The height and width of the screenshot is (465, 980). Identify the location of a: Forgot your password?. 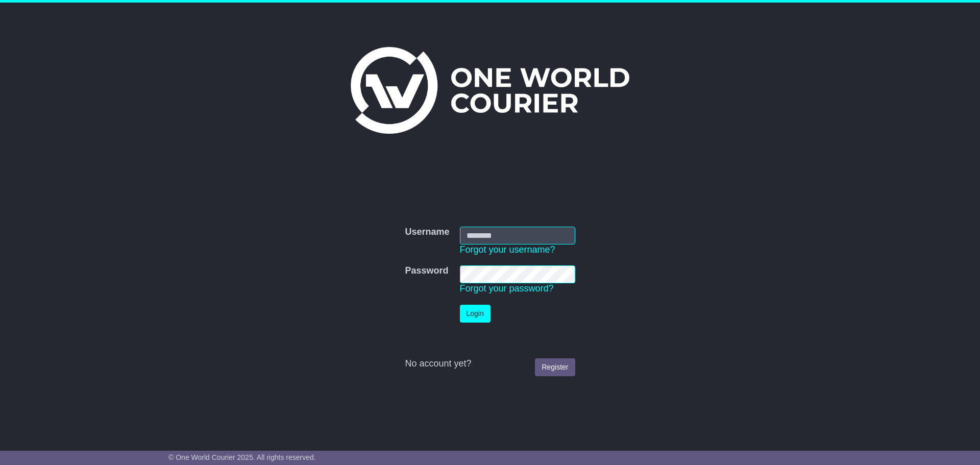
(507, 289).